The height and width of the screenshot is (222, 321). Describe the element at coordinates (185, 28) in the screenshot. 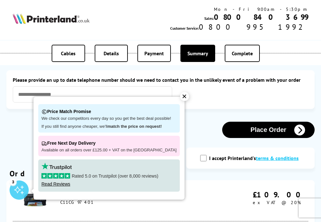

I see `span: Customer Service:` at that location.